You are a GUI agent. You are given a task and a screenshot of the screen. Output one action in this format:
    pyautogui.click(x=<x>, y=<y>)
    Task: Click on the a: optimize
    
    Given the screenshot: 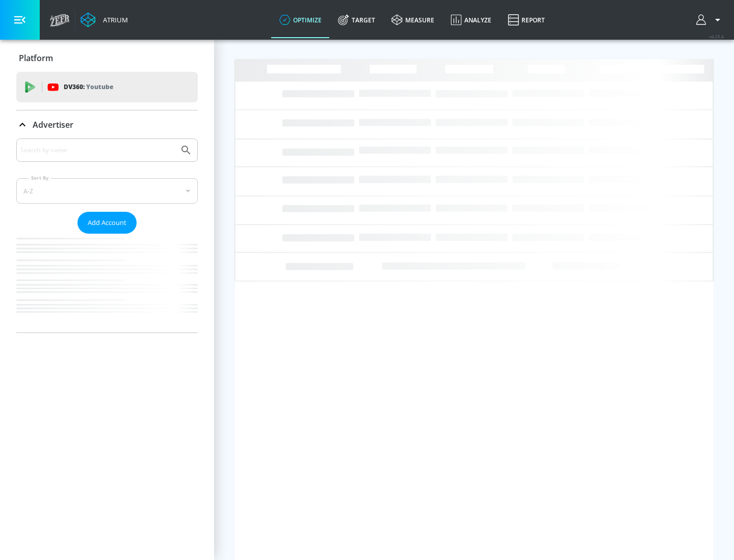 What is the action you would take?
    pyautogui.click(x=300, y=20)
    